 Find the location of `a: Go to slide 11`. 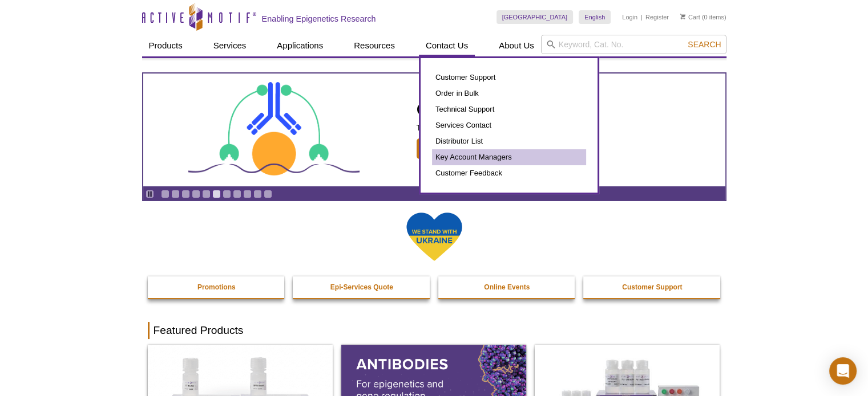

a: Go to slide 11 is located at coordinates (268, 194).